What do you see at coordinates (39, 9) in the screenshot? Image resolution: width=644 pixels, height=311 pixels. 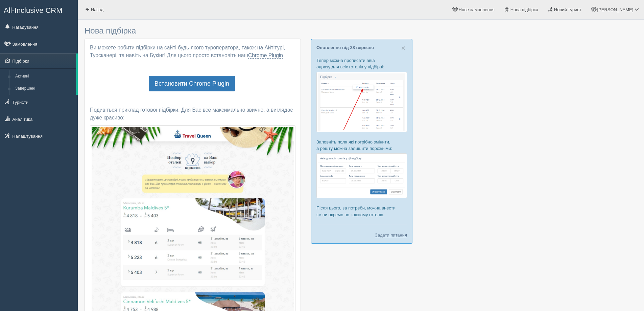 I see `a: All-Inclusive CRM` at bounding box center [39, 9].